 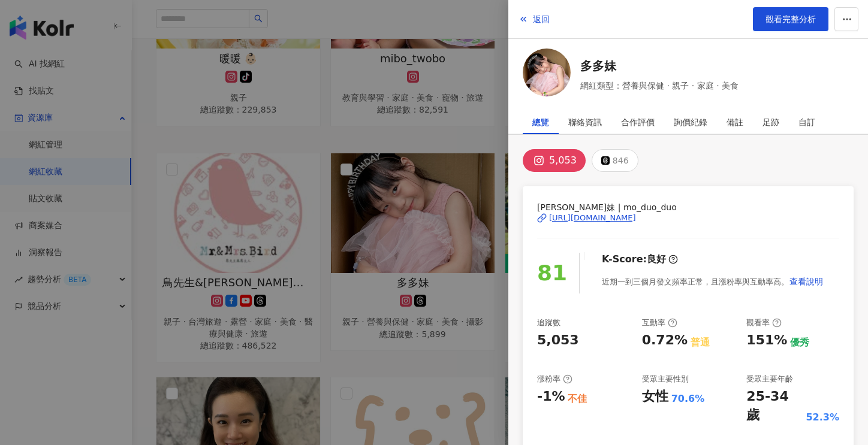 I want to click on div: 自訂, so click(x=807, y=122).